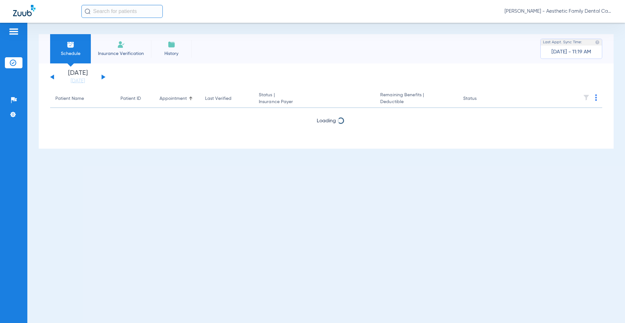 The width and height of the screenshot is (625, 323). What do you see at coordinates (314, 99) in the screenshot?
I see `th: Status |` at bounding box center [314, 99].